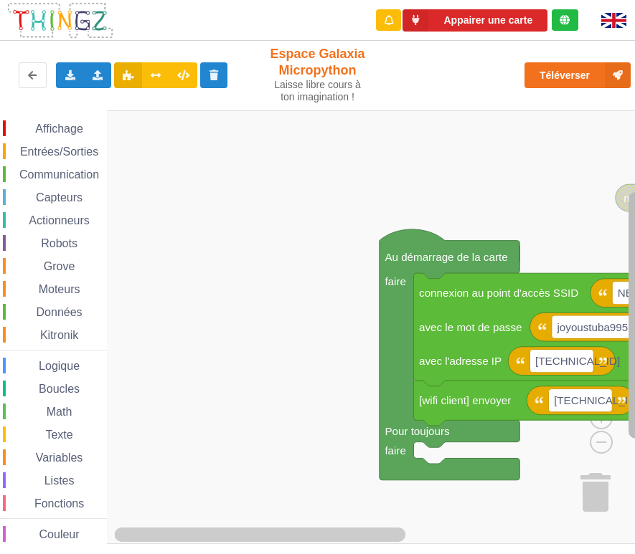 Image resolution: width=635 pixels, height=554 pixels. I want to click on span: Robots, so click(59, 243).